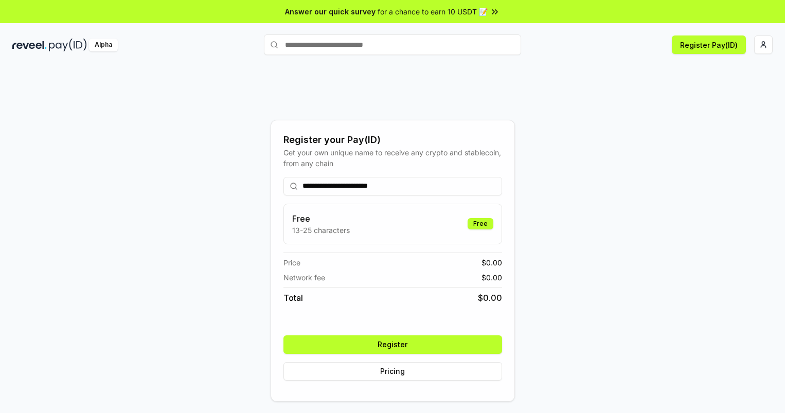 This screenshot has width=785, height=413. Describe the element at coordinates (68, 45) in the screenshot. I see `img: pay_id` at that location.